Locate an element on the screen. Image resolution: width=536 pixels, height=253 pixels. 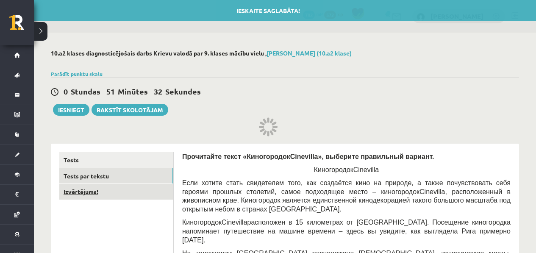
span: Прочитайте текст «Киногородок is located at coordinates (236, 156).